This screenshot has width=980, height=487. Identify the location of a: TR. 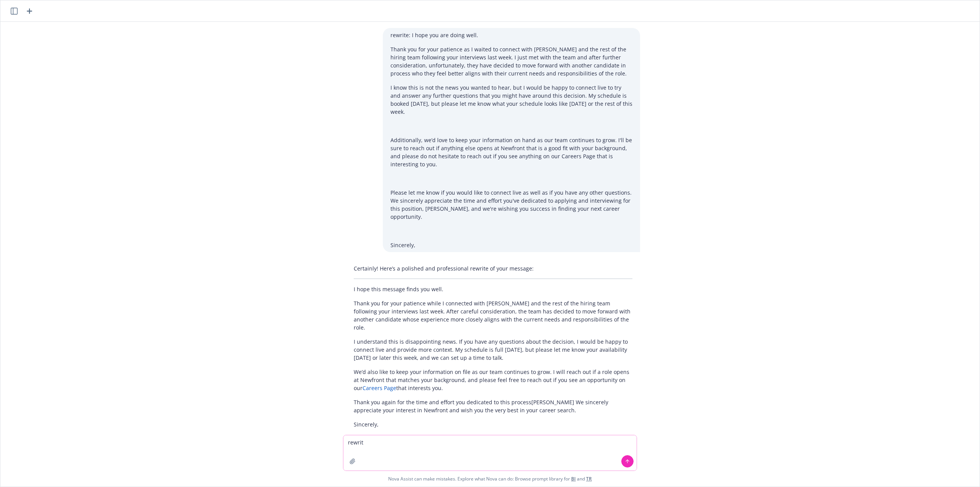
(589, 479).